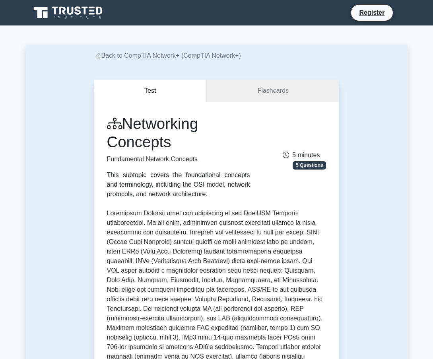  What do you see at coordinates (179, 185) in the screenshot?
I see `div: This subtopic covers the foundational concepts and terminology, including the OSI model, network ...` at bounding box center [179, 185].